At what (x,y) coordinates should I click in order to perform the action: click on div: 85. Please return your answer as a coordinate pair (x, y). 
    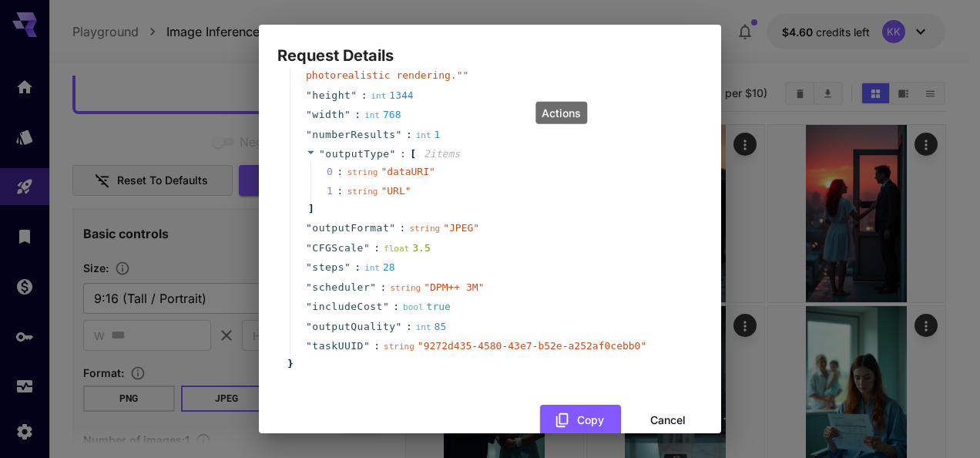
    Looking at the image, I should click on (431, 327).